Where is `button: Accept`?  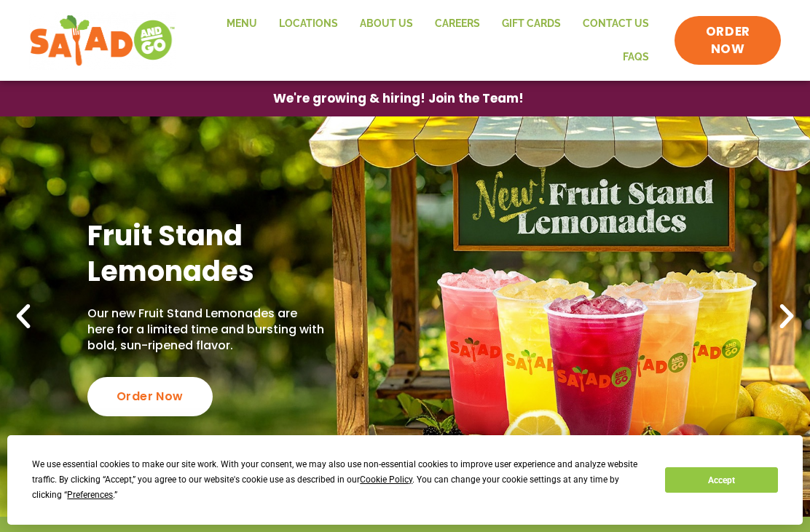 button: Accept is located at coordinates (722, 480).